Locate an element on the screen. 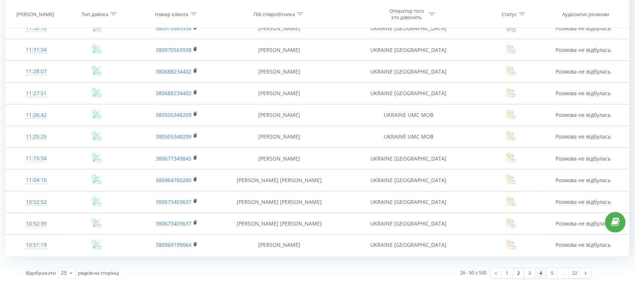  div: Тип дзвінка is located at coordinates (95, 14).